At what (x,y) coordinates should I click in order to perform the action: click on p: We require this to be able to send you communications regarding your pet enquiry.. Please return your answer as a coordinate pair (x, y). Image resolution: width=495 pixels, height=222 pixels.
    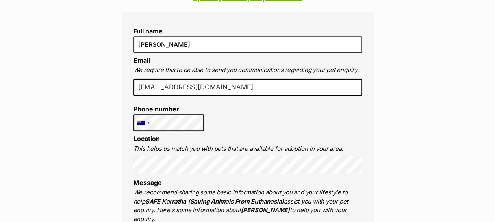
    Looking at the image, I should click on (248, 70).